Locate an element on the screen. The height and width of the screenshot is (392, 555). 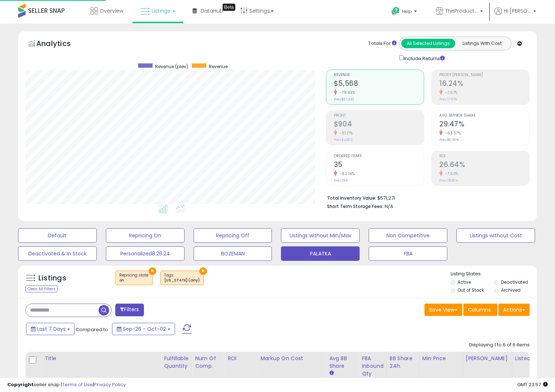
span: Profit is located at coordinates (379, 115).